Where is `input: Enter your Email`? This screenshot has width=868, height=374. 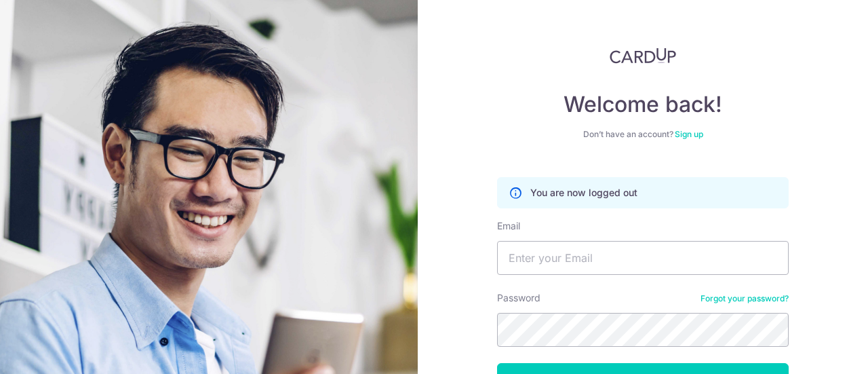
input: Enter your Email is located at coordinates (643, 258).